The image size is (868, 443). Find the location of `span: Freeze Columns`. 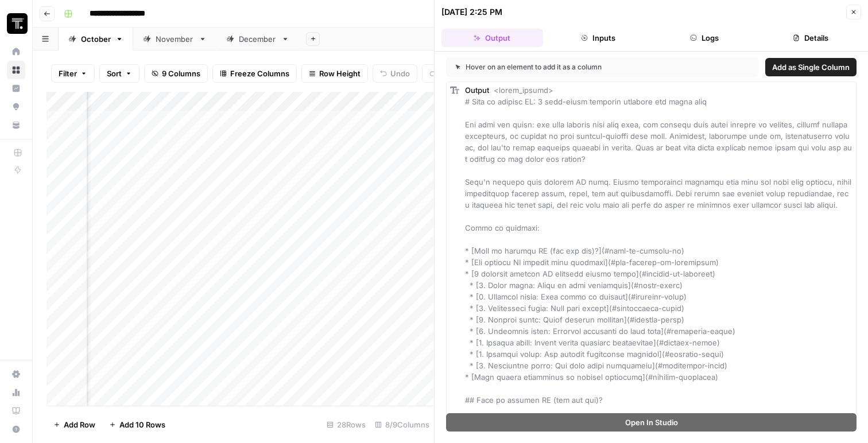

span: Freeze Columns is located at coordinates (259, 74).